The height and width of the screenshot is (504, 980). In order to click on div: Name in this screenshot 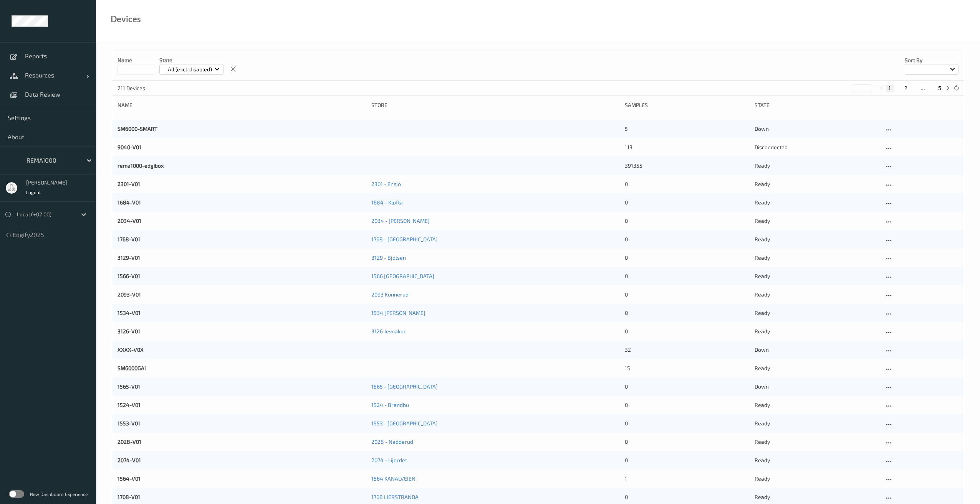, I will do `click(242, 105)`.